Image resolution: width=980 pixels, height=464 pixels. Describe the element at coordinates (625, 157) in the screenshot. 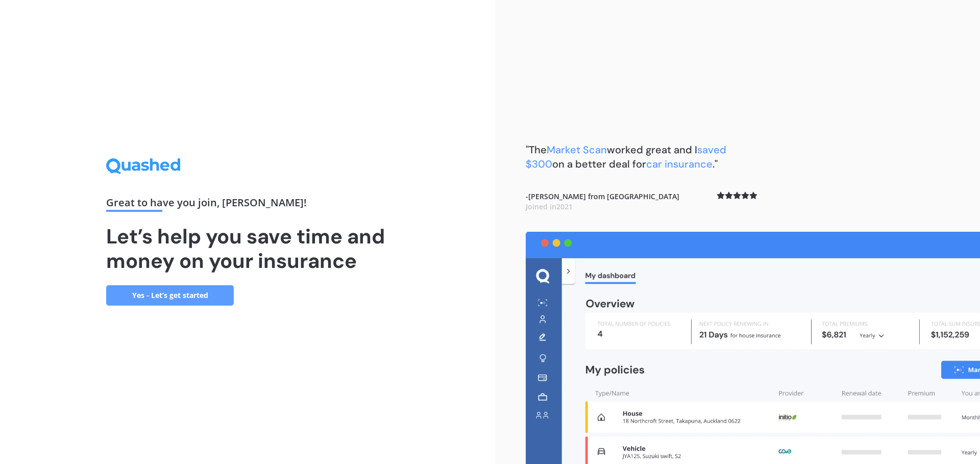

I see `span: saved $300` at that location.